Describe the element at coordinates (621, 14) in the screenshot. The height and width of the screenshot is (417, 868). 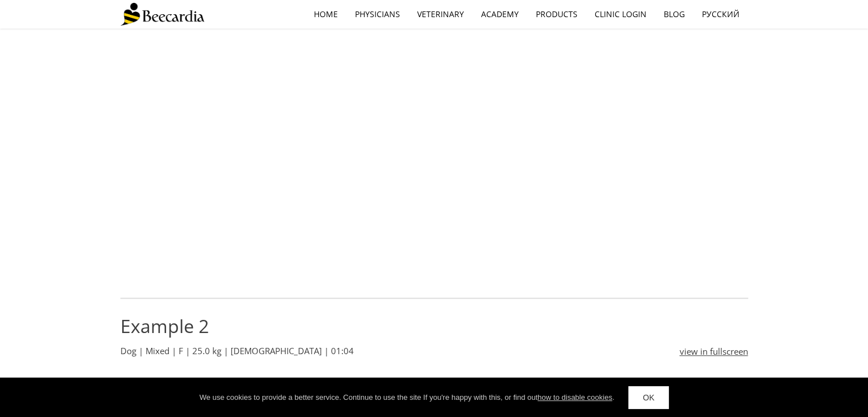
I see `a: Clinic Login` at that location.